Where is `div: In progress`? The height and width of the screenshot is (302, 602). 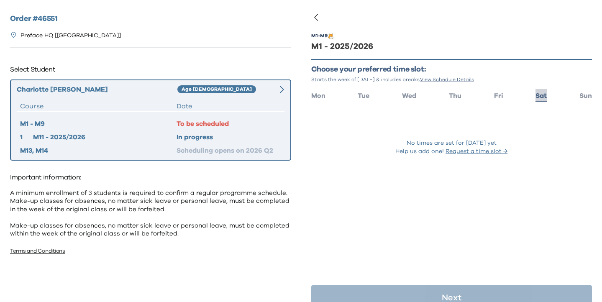 div: In progress is located at coordinates (228, 137).